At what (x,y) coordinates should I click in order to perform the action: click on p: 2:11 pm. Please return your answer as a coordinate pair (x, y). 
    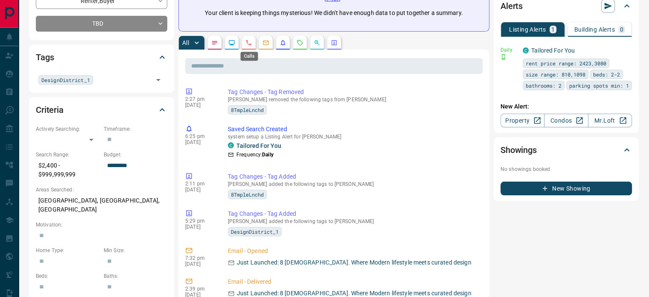
    Looking at the image, I should click on (200, 183).